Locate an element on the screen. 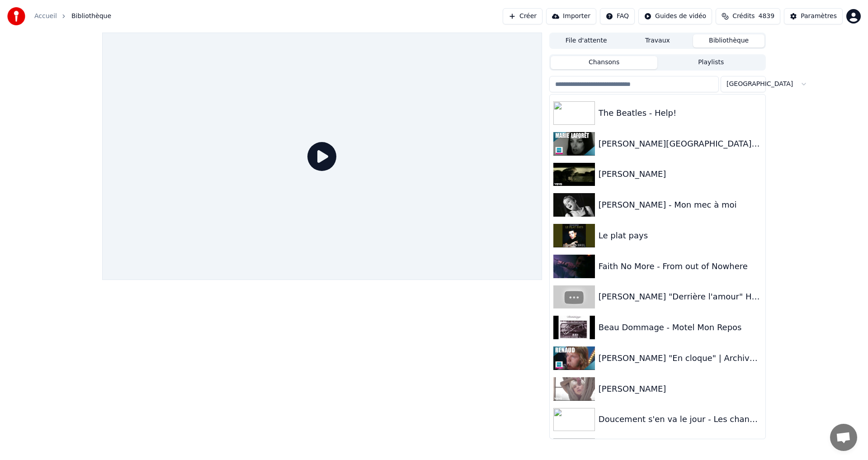  button: Créer is located at coordinates (522, 16).